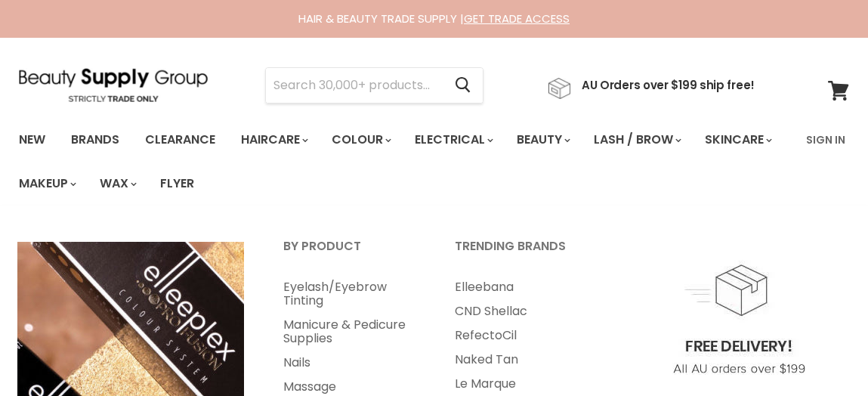 This screenshot has height=396, width=868. What do you see at coordinates (520, 336) in the screenshot?
I see `a: RefectoCil` at bounding box center [520, 336].